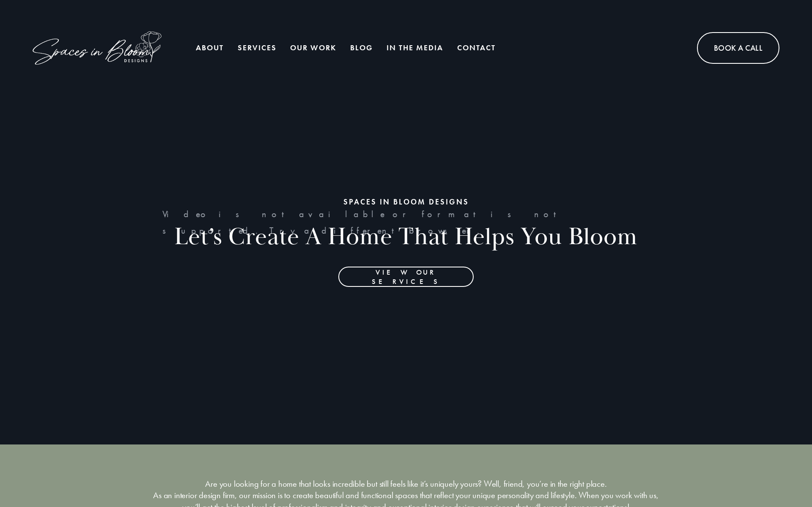 This screenshot has width=812, height=507. Describe the element at coordinates (97, 48) in the screenshot. I see `a: Spaces in Bloom Designs` at that location.